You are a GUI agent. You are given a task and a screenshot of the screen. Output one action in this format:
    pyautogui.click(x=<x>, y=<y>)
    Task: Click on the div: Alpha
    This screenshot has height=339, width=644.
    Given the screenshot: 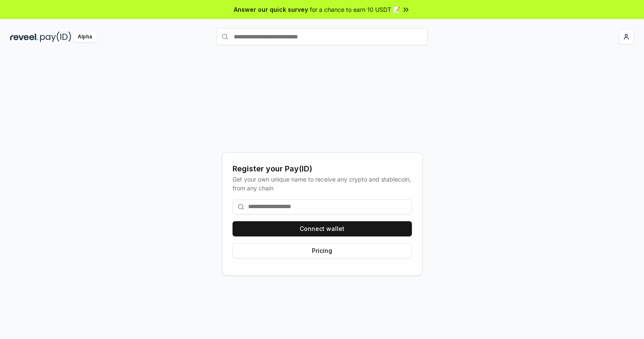 What is the action you would take?
    pyautogui.click(x=84, y=37)
    